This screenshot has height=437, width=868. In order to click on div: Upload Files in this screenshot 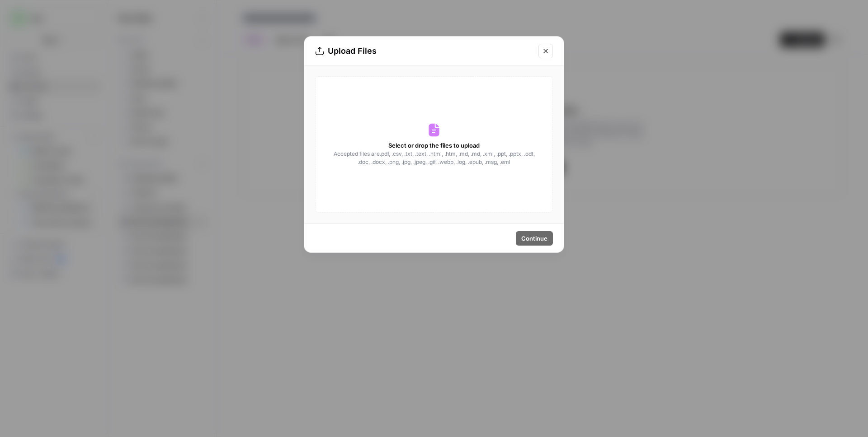, I will do `click(424, 51)`.